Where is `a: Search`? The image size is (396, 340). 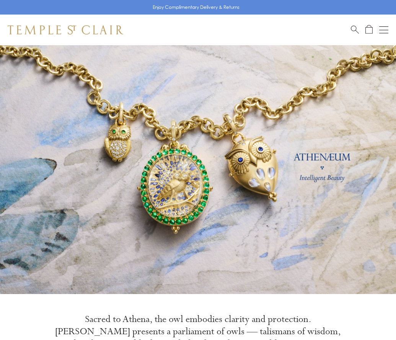 a: Search is located at coordinates (355, 29).